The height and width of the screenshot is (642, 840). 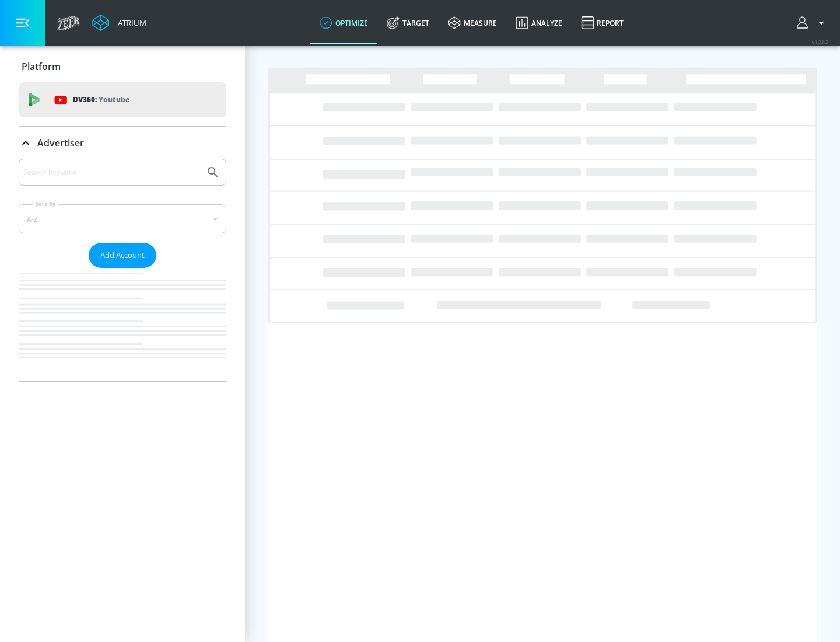 I want to click on span: Add Account, so click(x=123, y=255).